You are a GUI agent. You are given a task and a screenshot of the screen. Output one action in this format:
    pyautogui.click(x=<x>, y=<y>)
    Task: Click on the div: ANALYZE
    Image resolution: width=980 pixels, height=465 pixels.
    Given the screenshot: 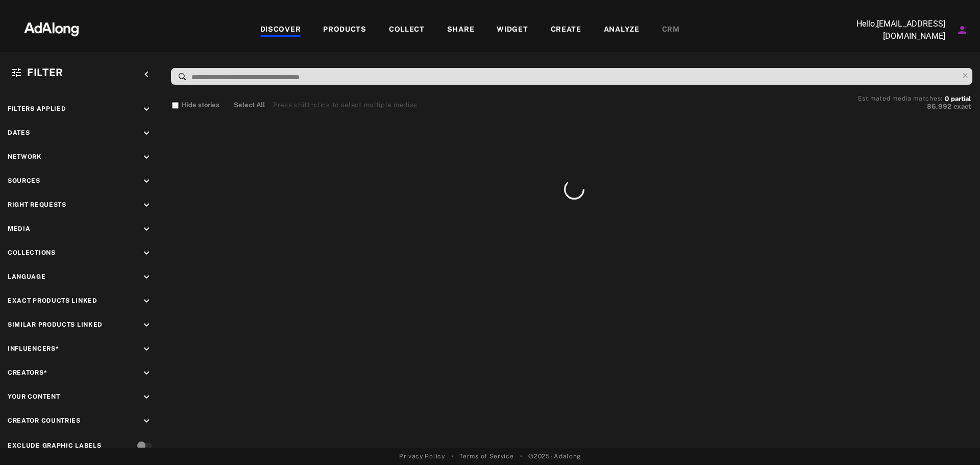 What is the action you would take?
    pyautogui.click(x=622, y=30)
    